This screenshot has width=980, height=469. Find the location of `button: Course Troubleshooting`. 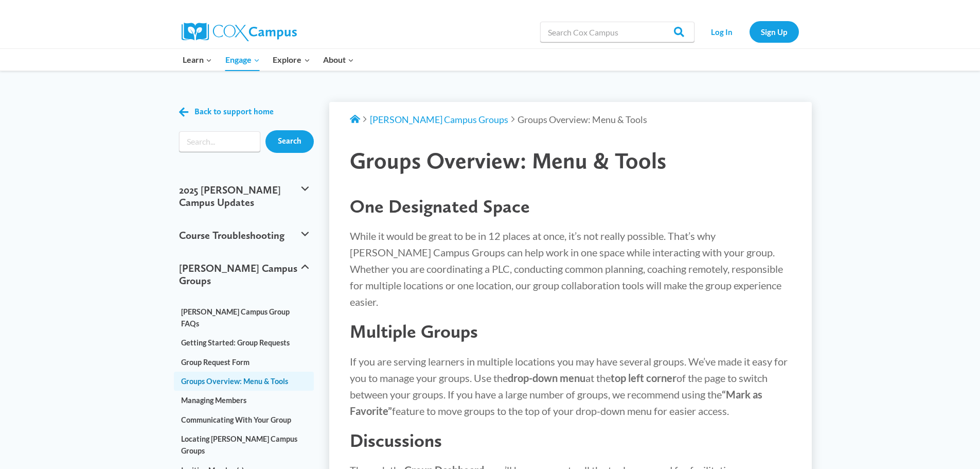

button: Course Troubleshooting is located at coordinates (244, 235).